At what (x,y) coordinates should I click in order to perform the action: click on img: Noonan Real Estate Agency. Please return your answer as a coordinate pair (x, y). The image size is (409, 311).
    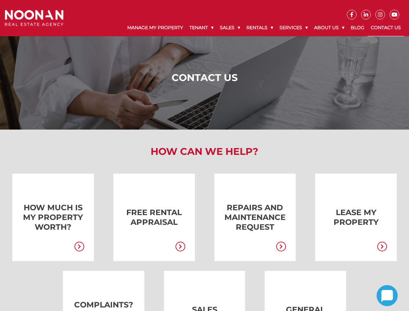
    Looking at the image, I should click on (34, 18).